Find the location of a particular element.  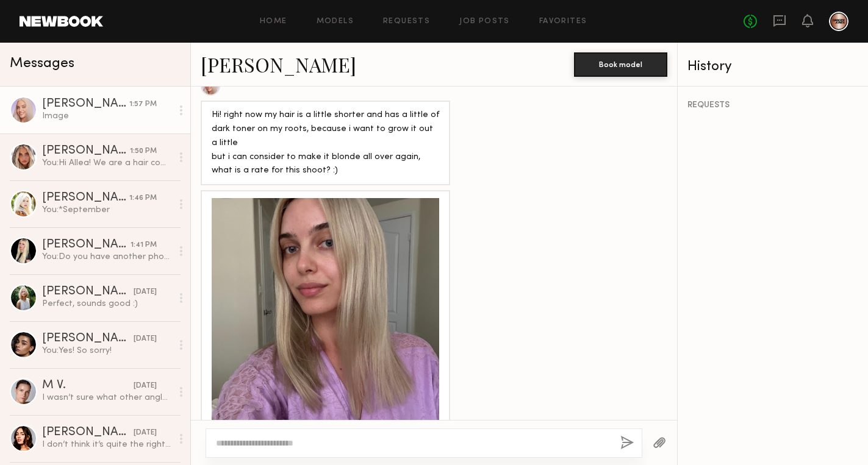

div: You: *September is located at coordinates (107, 210).